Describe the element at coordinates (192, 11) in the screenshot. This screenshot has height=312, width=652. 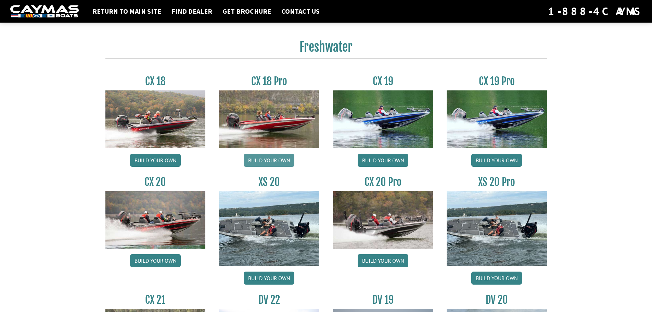
I see `a: Find Dealer` at that location.